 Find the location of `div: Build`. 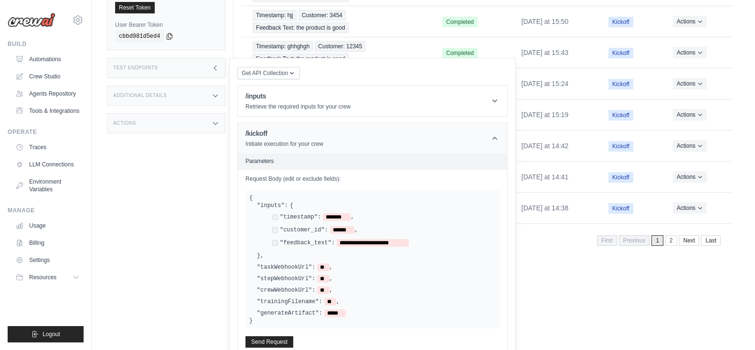

div: Build is located at coordinates (45, 44).